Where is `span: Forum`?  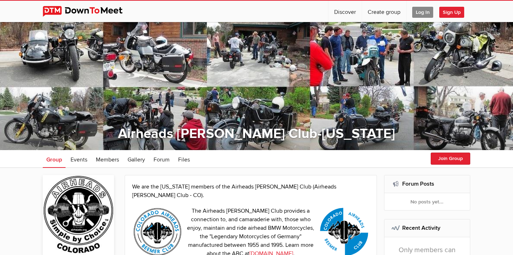 span: Forum is located at coordinates (161, 160).